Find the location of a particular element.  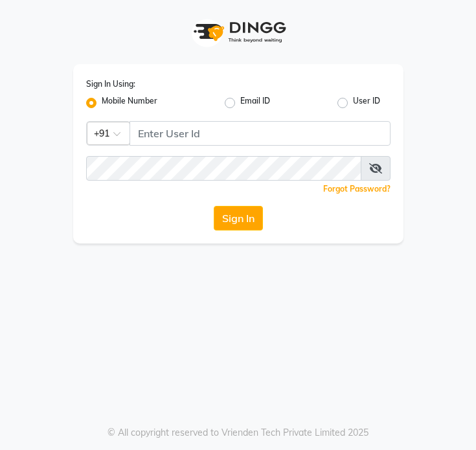

button: Sign In is located at coordinates (238, 218).